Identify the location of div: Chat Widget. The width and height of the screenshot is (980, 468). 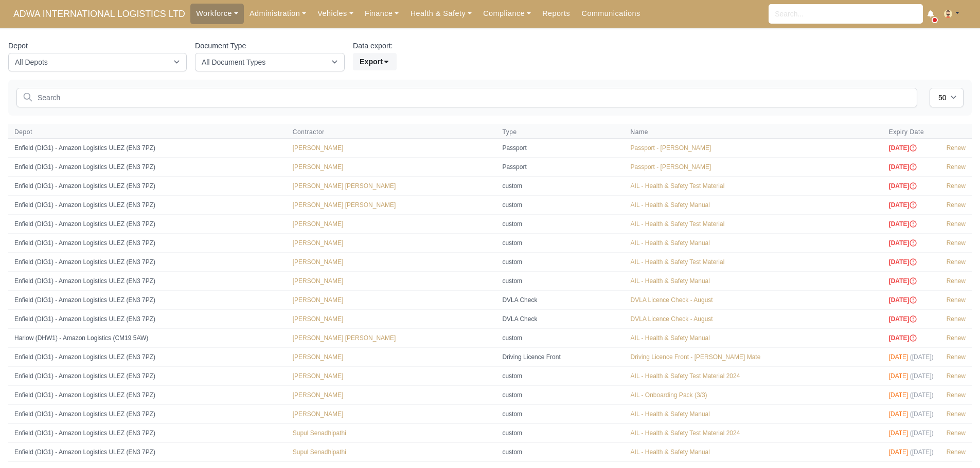
(887, 409).